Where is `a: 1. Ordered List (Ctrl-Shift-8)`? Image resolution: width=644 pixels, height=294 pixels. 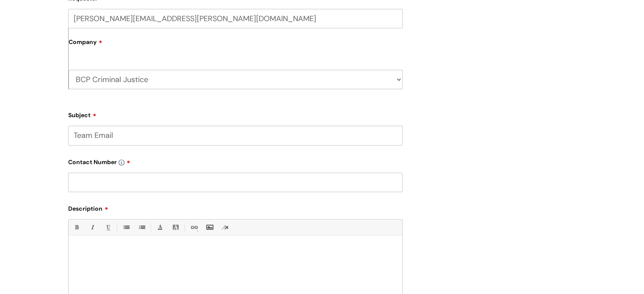
a: 1. Ordered List (Ctrl-Shift-8) is located at coordinates (141, 227).